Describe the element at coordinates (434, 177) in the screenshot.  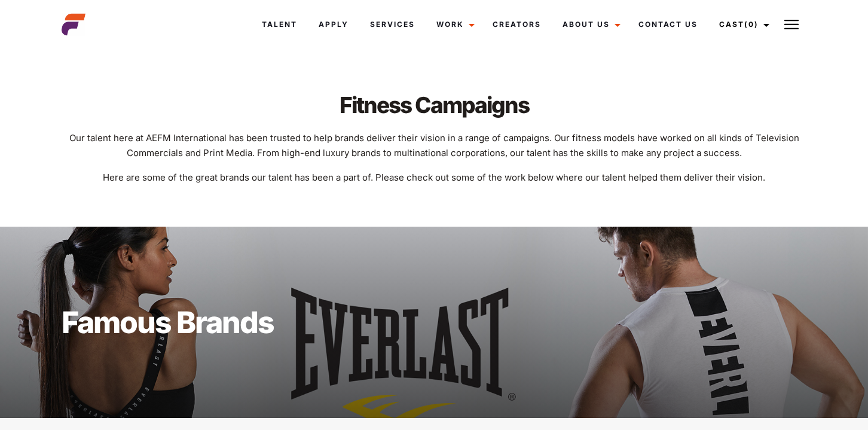
I see `span: Here are some of the great brands our talent has been a part of. Please check out some of the wor...` at that location.